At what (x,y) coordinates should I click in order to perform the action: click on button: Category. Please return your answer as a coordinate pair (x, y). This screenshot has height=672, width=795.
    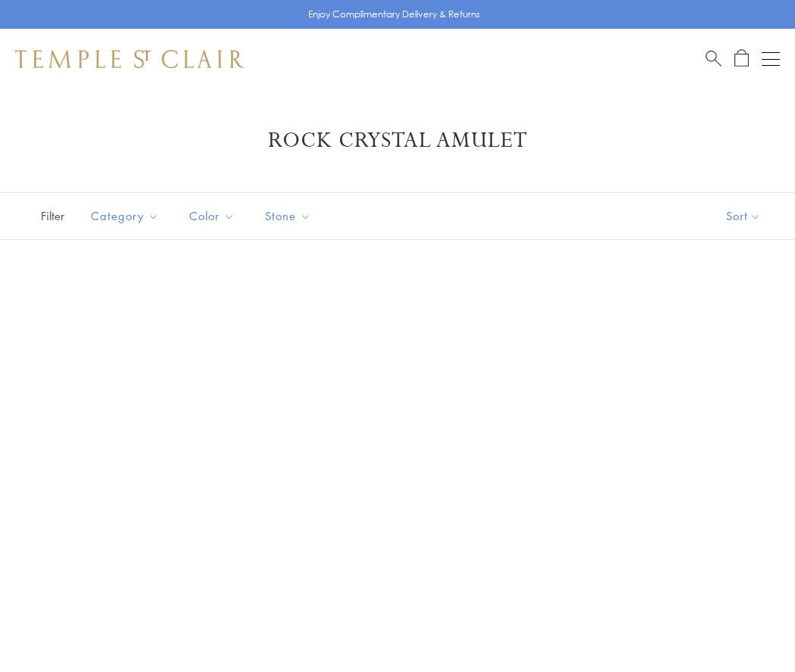
    Looking at the image, I should click on (125, 216).